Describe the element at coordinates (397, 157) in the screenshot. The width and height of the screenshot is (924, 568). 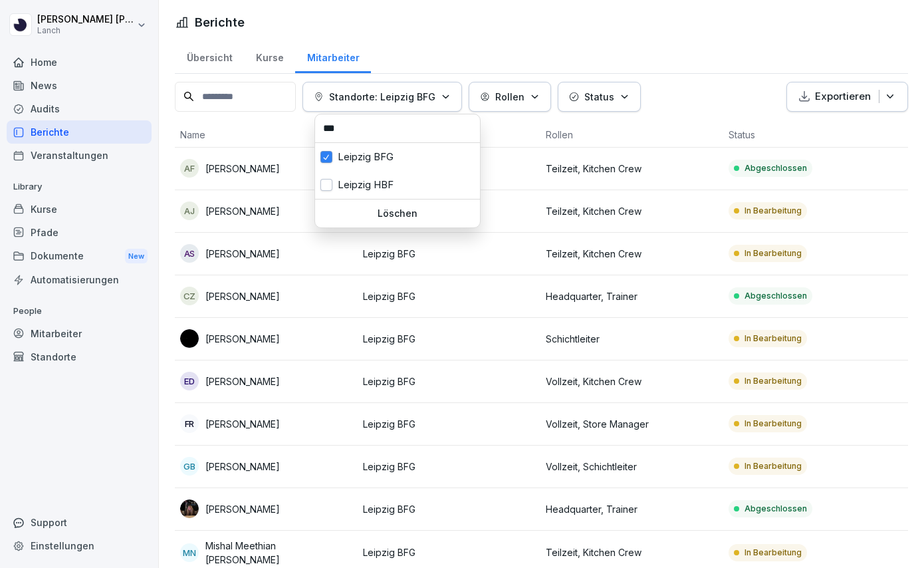
I see `div: Leipzig BFG` at that location.